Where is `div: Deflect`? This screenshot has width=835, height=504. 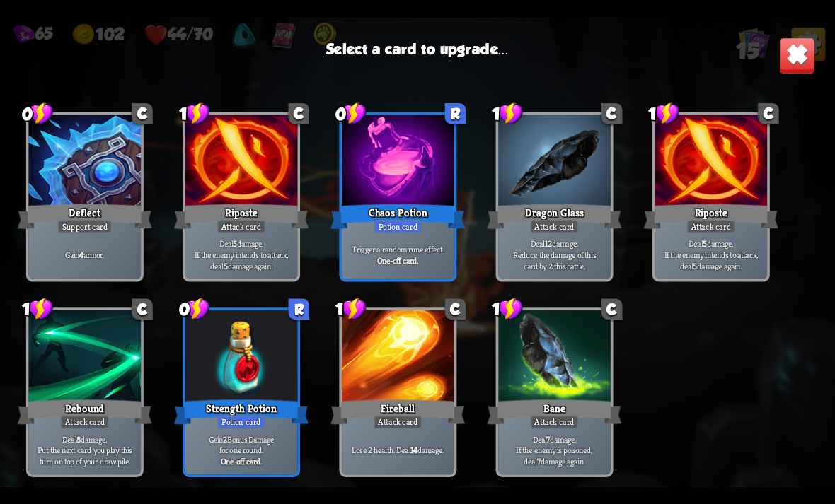 div: Deflect is located at coordinates (85, 217).